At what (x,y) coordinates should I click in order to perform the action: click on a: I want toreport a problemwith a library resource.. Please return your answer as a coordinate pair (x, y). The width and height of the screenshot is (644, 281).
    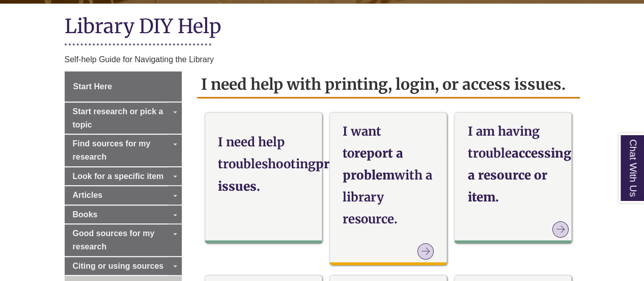
    Looking at the image, I should click on (388, 191).